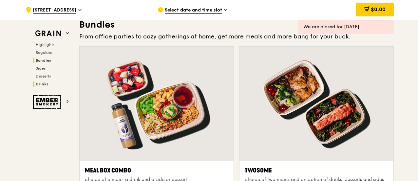  Describe the element at coordinates (42, 84) in the screenshot. I see `span: Drinks` at that location.